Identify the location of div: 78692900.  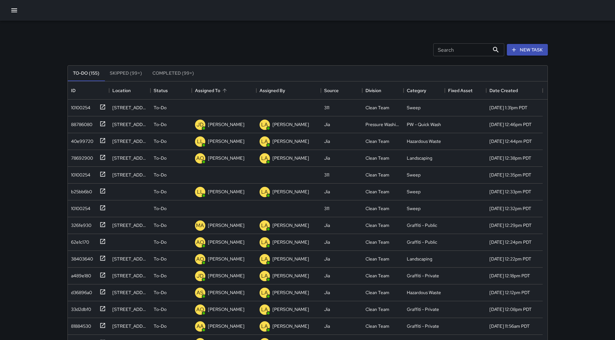
(81, 157).